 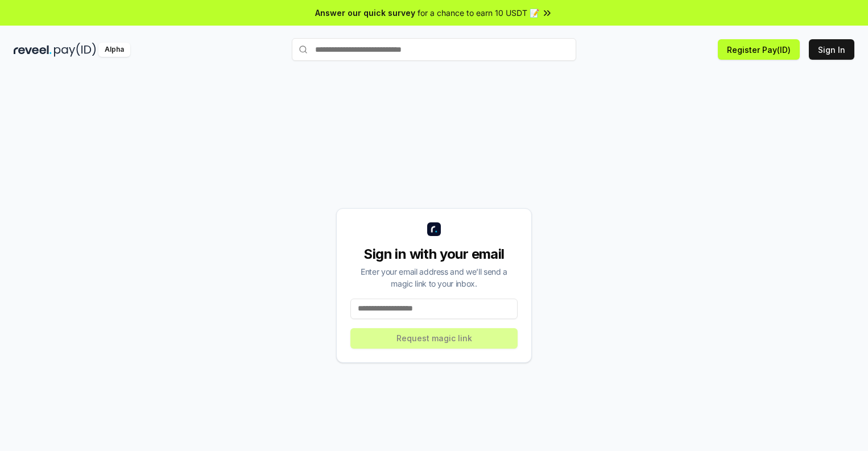 I want to click on span: Answer our quick survey, so click(x=365, y=12).